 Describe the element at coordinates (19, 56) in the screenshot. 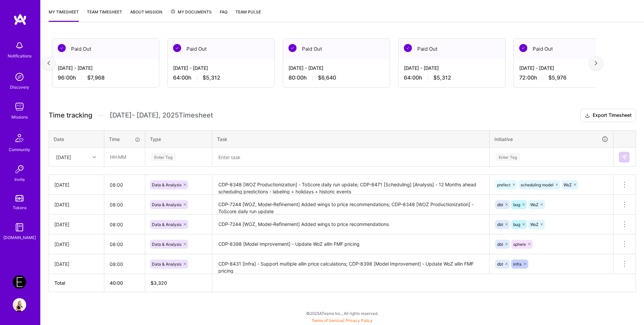

I see `div: Notifications` at that location.